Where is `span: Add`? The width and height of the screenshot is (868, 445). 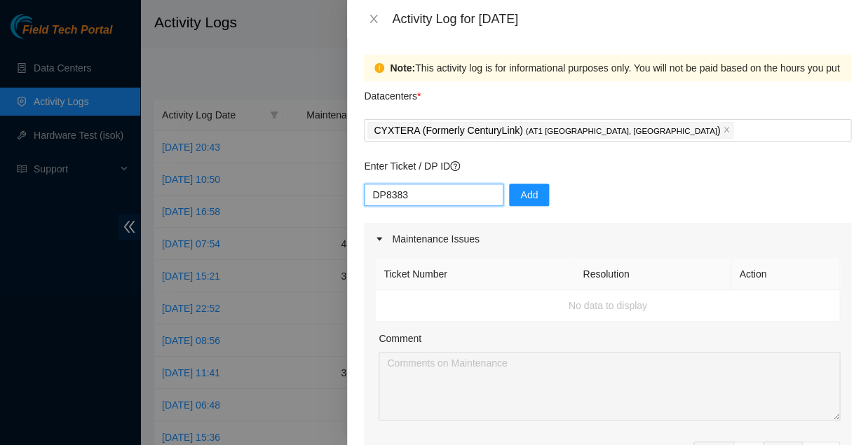 span: Add is located at coordinates (528, 195).